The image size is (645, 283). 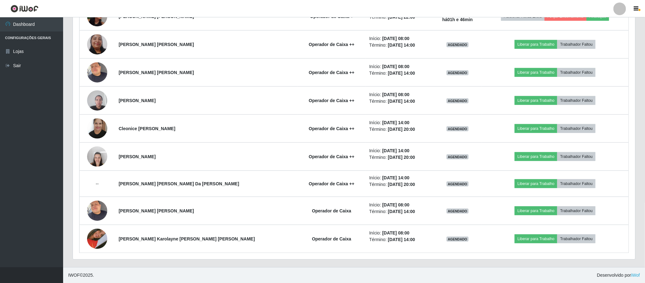 What do you see at coordinates (24, 9) in the screenshot?
I see `img: CoreUI Logo` at bounding box center [24, 9].